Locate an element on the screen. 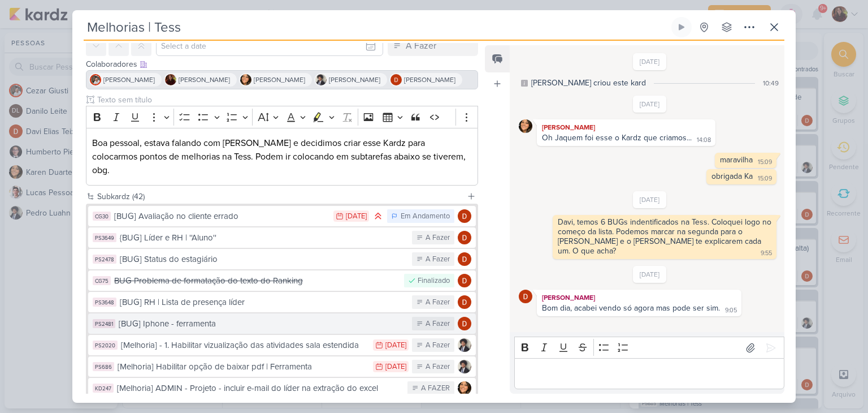  div: Bom dia, acabei vendo só agora mas pode ser sim. is located at coordinates (631, 307).